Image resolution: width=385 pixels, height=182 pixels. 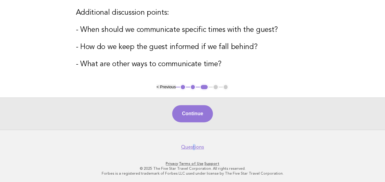 What do you see at coordinates (193, 114) in the screenshot?
I see `button: Continue` at bounding box center [193, 114].